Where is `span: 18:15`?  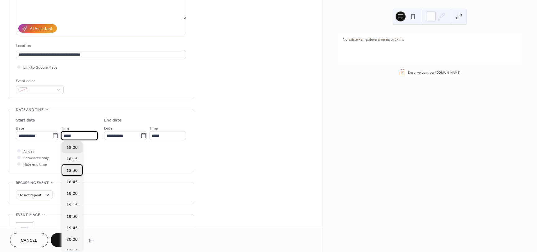 span: 18:15 is located at coordinates (72, 159).